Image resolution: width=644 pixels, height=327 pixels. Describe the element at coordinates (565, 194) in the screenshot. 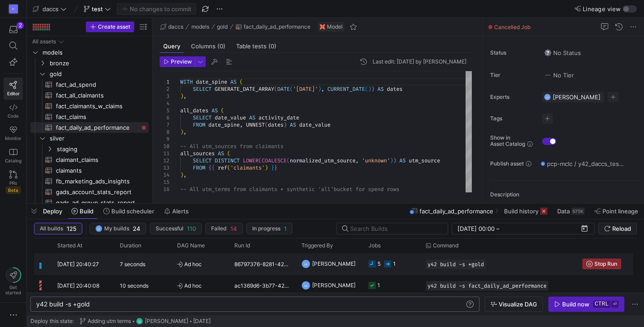

I see `p: Description` at that location.